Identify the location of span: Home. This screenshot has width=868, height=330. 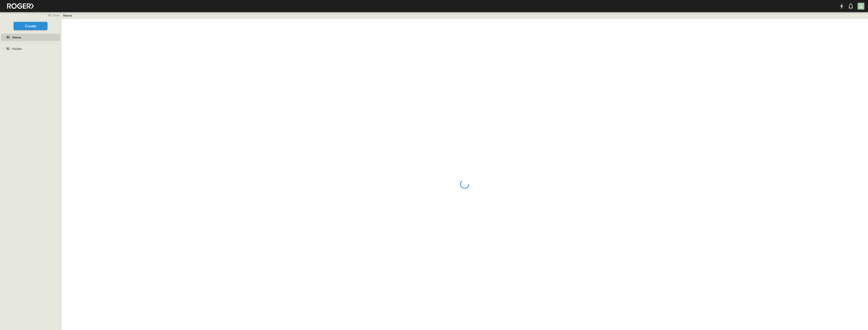
(16, 37).